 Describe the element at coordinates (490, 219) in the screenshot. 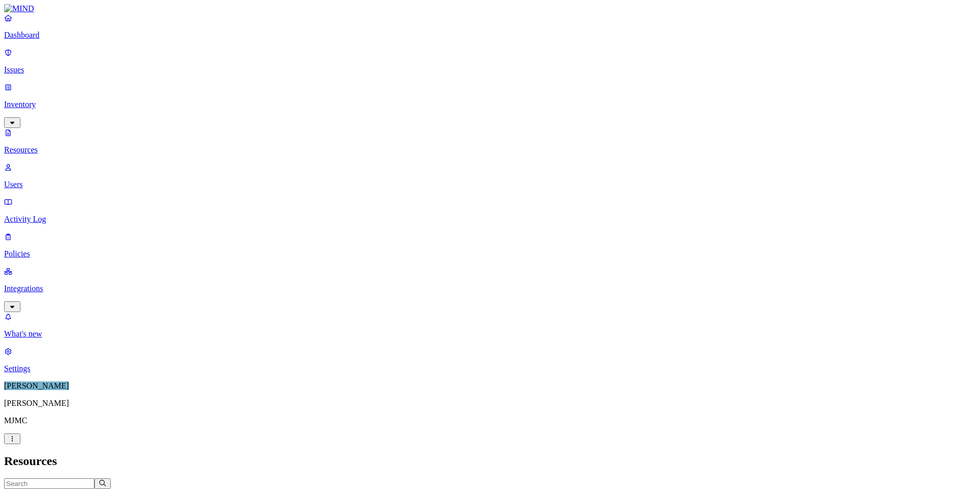

I see `p: Activity Log` at that location.